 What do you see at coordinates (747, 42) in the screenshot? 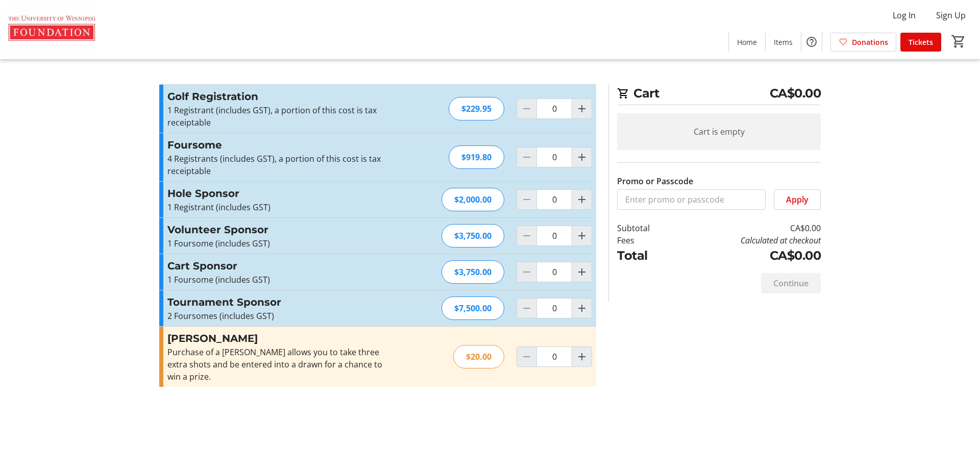
I see `span: Home` at bounding box center [747, 42].